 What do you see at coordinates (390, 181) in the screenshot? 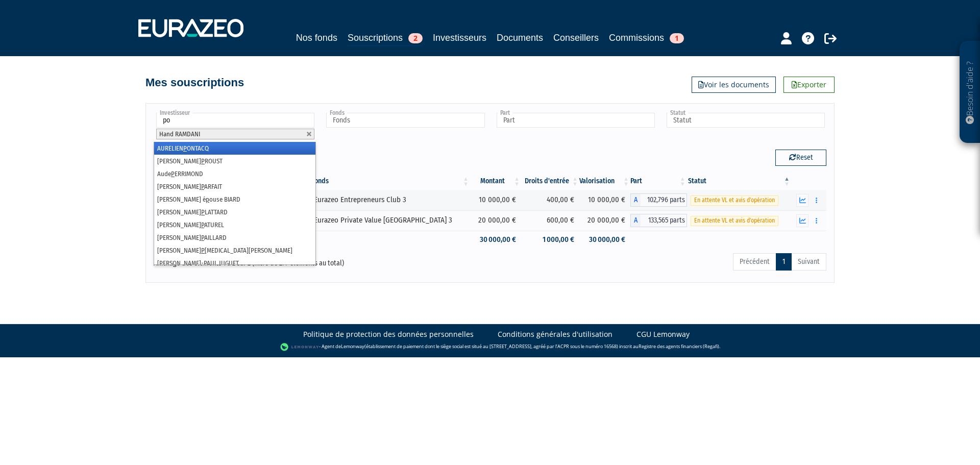
I see `th: Fonds: activer pour trier la colonne par ordre croissant` at bounding box center [390, 181].